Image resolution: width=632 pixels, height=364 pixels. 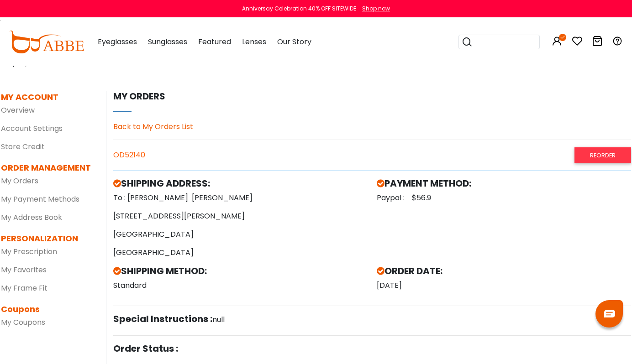 I want to click on a: My Payment Methods, so click(x=40, y=199).